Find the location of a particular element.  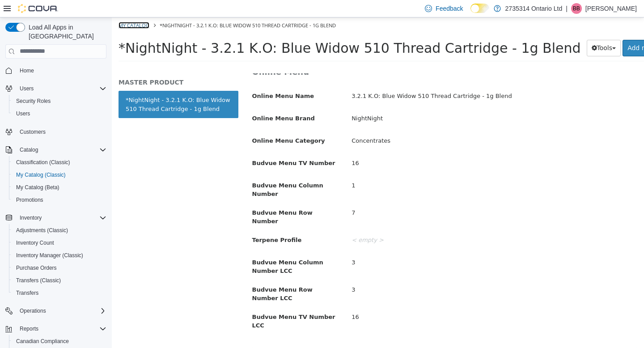

div: NightNight is located at coordinates (382, 101).